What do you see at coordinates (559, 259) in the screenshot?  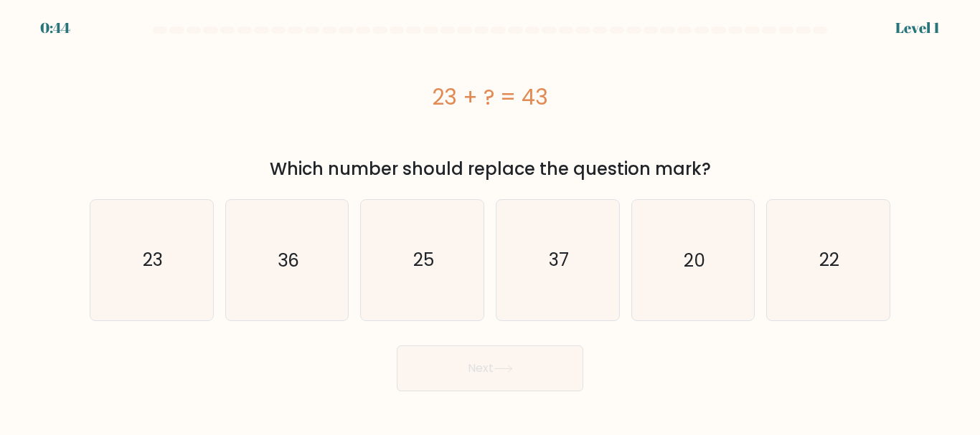 I see `text: 37` at bounding box center [559, 259].